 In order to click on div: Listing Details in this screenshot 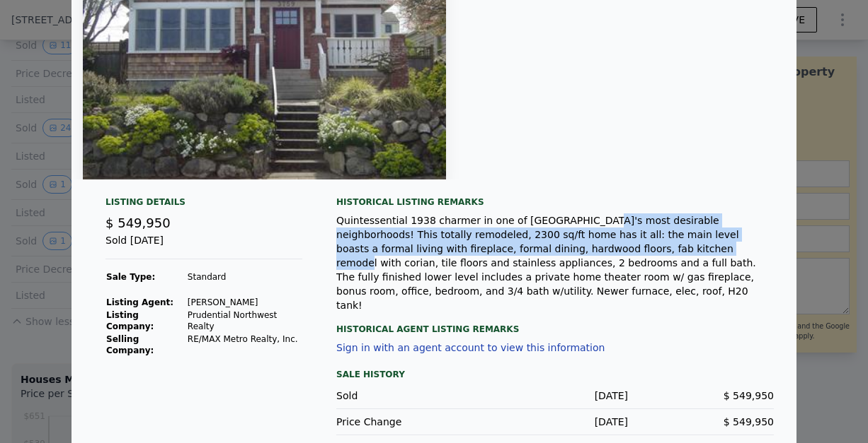, I will do `click(204, 205)`.